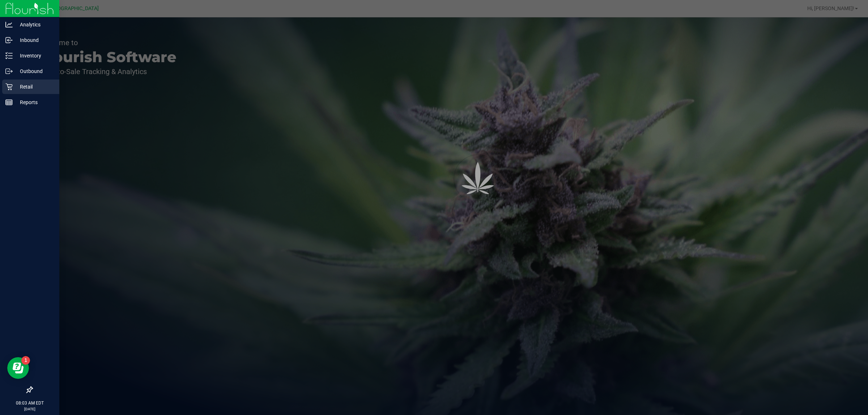 This screenshot has width=868, height=415. What do you see at coordinates (30, 403) in the screenshot?
I see `p: 08:03 AM EDT` at bounding box center [30, 403].